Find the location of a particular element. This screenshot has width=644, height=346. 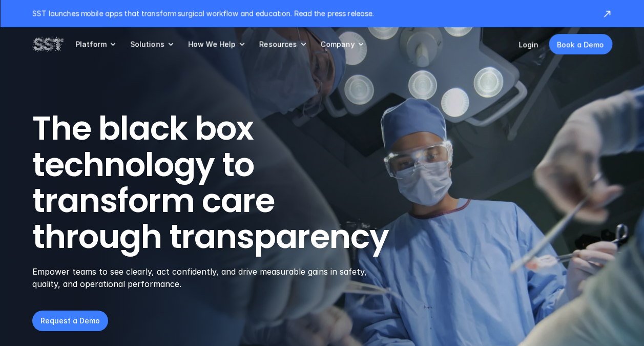

p: Solutions is located at coordinates (147, 44).